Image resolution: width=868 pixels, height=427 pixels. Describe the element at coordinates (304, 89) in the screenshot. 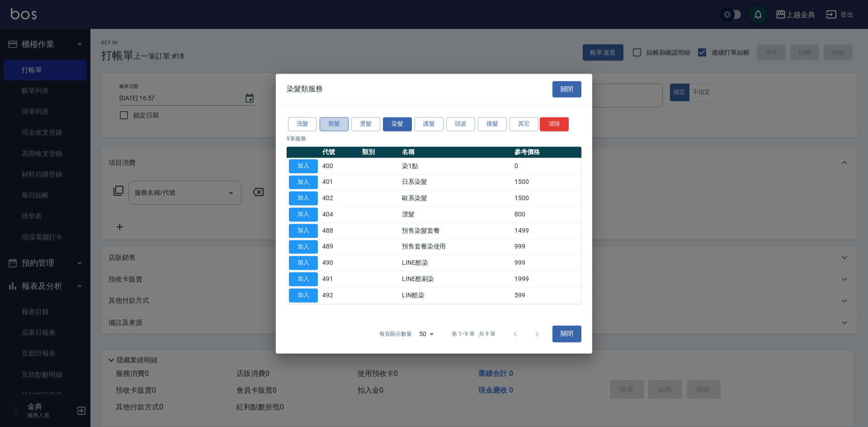

I see `span: 染髮類服務` at that location.